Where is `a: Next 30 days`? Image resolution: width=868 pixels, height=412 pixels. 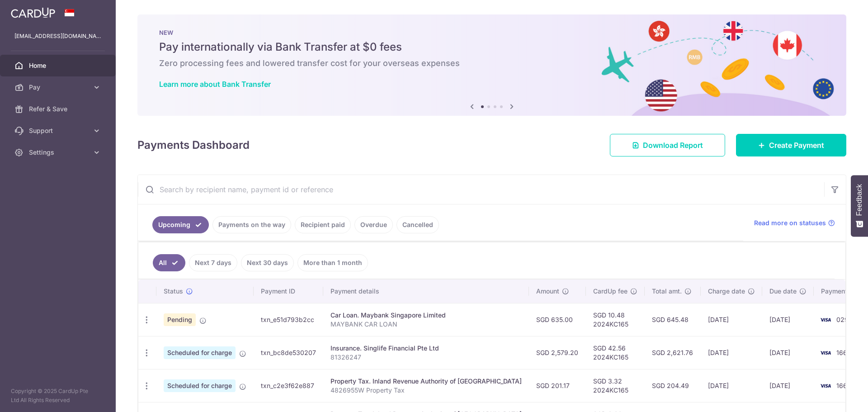
a: Next 30 days is located at coordinates (267, 263).